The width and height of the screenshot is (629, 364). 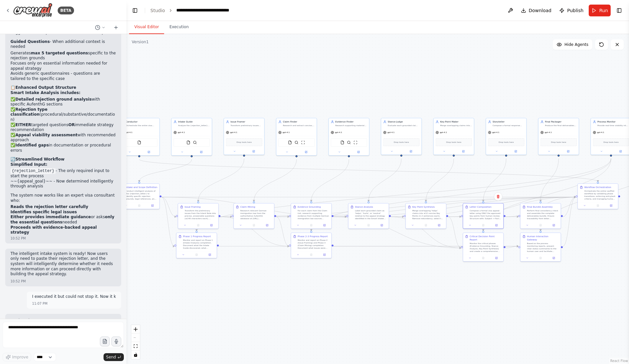 I want to click on button: Send, so click(x=114, y=357).